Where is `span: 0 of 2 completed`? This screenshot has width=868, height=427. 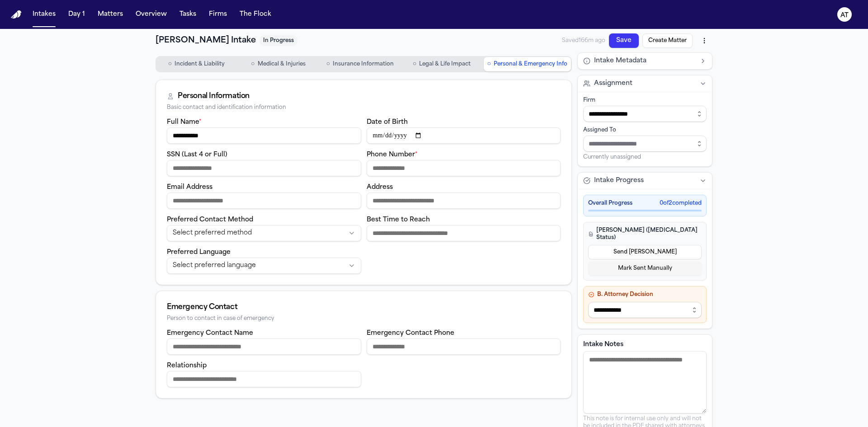
span: 0 of 2 completed is located at coordinates (681, 203).